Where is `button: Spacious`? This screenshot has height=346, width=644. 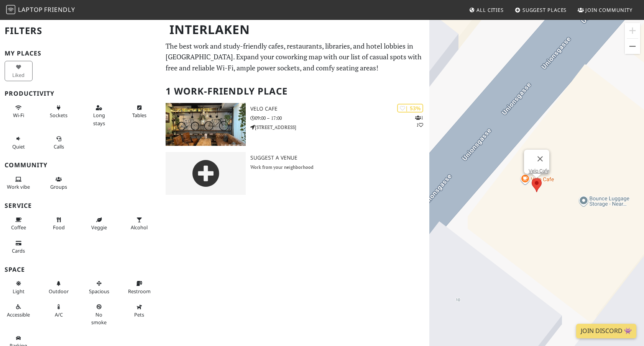 button: Spacious is located at coordinates (99, 287).